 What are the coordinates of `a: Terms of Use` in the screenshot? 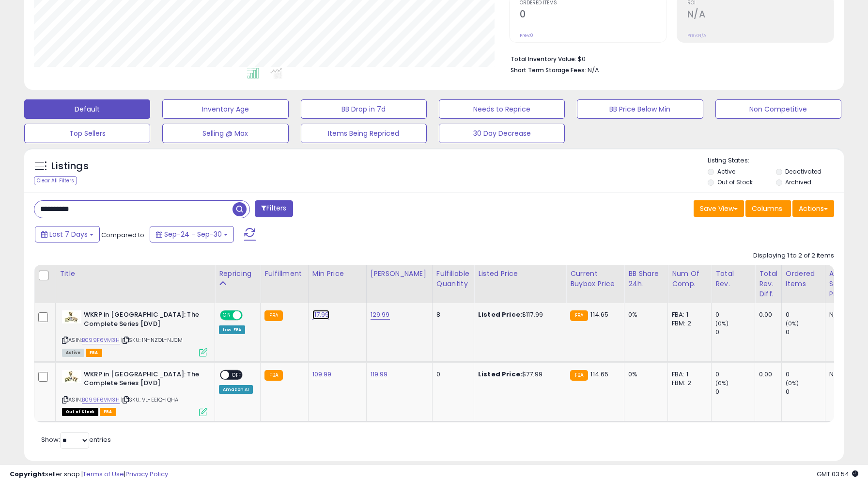 It's located at (103, 474).